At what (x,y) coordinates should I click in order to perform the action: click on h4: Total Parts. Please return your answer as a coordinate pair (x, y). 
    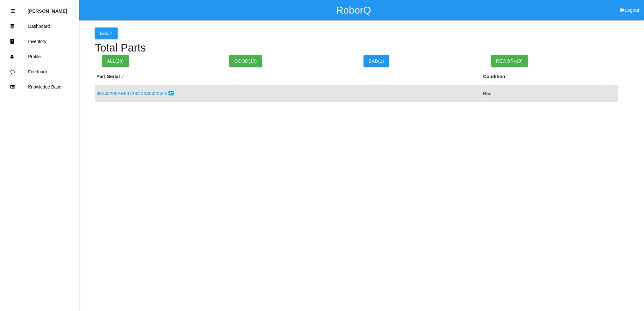
    Looking at the image, I should click on (356, 49).